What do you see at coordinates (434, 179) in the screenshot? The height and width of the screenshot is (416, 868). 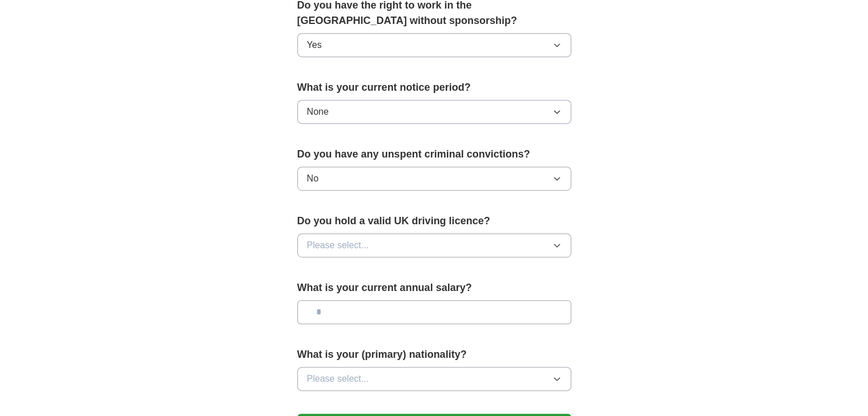 I see `button: No` at bounding box center [434, 179].